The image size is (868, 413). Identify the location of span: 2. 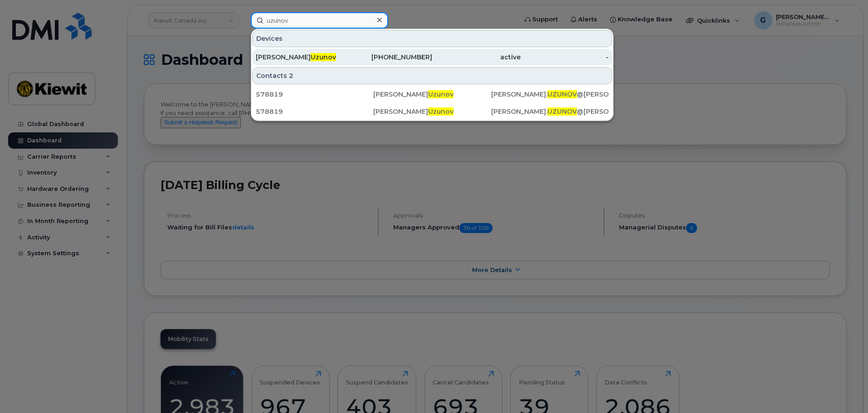
(292, 76).